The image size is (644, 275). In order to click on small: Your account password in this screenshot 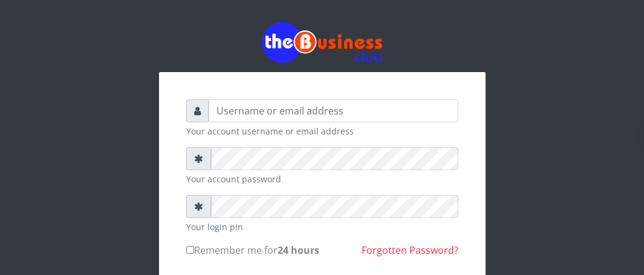, I will do `click(322, 179)`.